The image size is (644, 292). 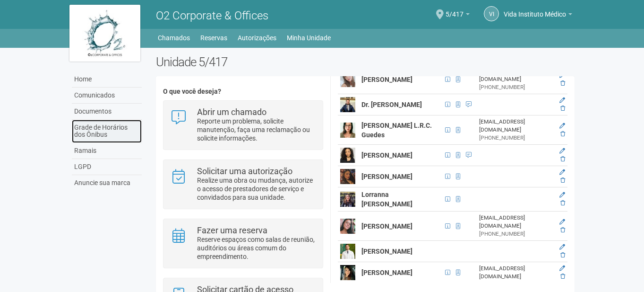 What do you see at coordinates (243, 92) in the screenshot?
I see `h4: O que você deseja?` at bounding box center [243, 92].